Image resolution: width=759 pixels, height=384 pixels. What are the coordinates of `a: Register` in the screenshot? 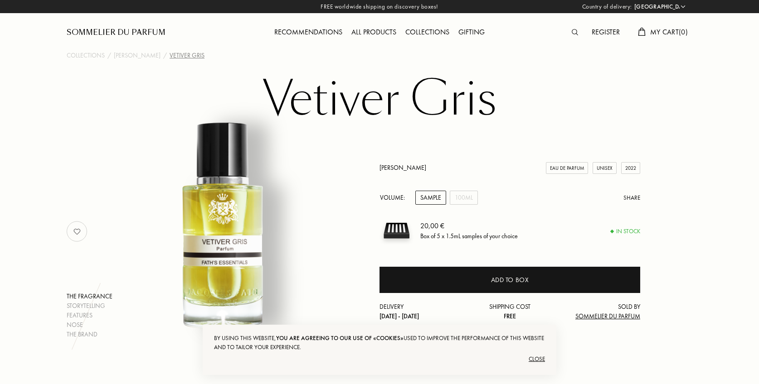 It's located at (606, 32).